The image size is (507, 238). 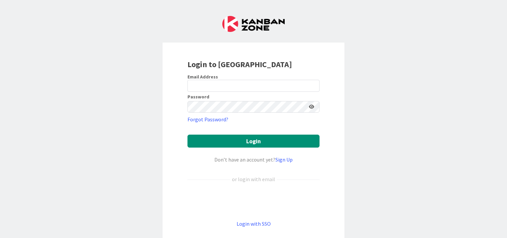 I want to click on a: Login with SSO, so click(x=254, y=223).